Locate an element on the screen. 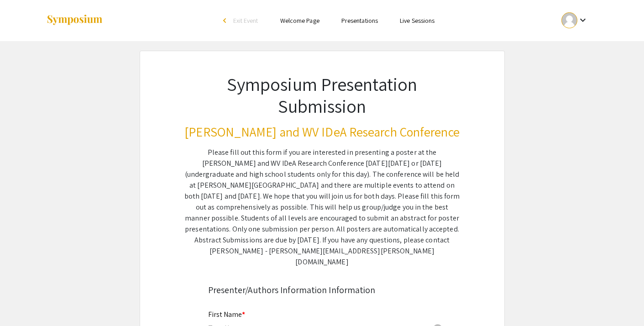  div: Presenter/Authors Information Information is located at coordinates (323, 290).